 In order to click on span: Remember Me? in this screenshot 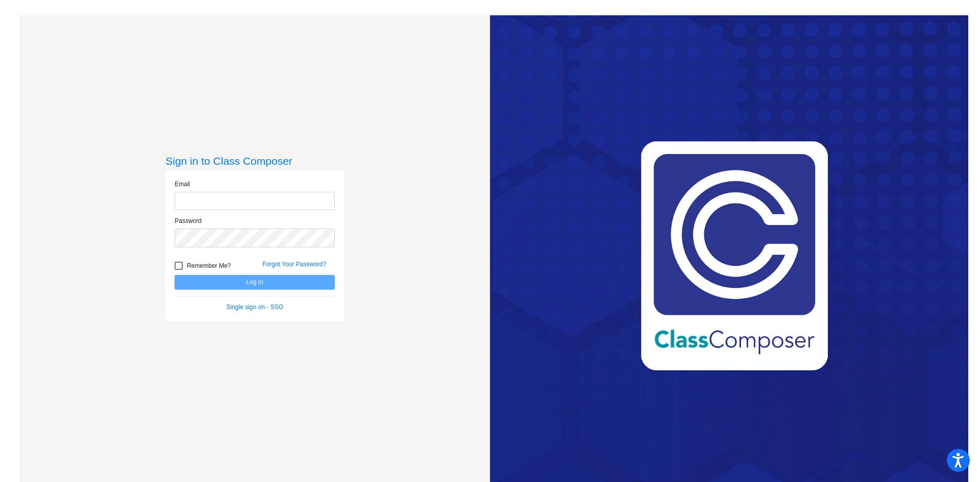, I will do `click(209, 265)`.